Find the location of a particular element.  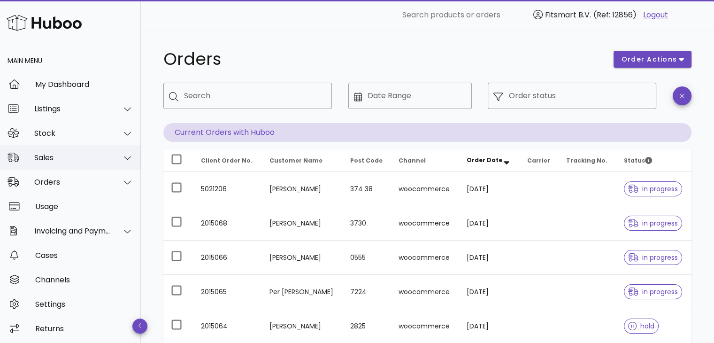

td: 374 38 is located at coordinates (367, 189).